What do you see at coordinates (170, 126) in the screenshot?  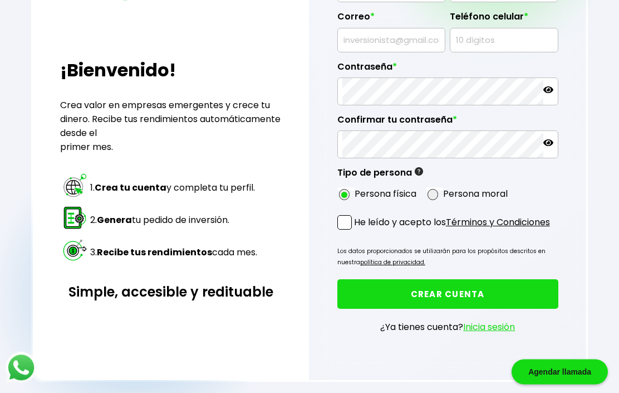 I see `p: Crea valor en empresas emergentes y crece tu dinero. Recibe tus rendimientos automáticamente desd...` at bounding box center [170, 126].